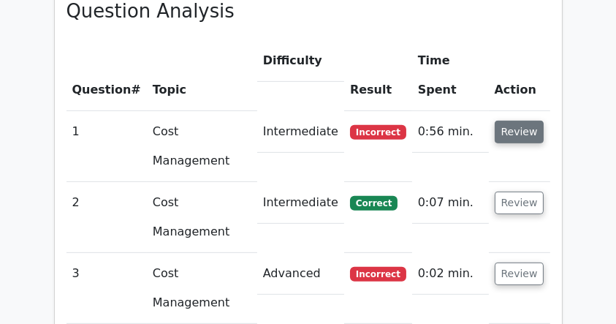 This screenshot has width=616, height=324. Describe the element at coordinates (378, 75) in the screenshot. I see `th: Result` at that location.